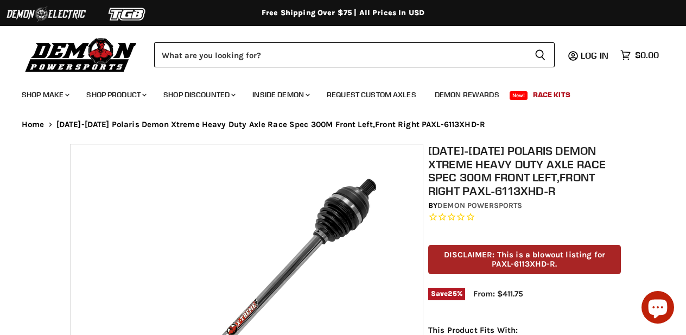  I want to click on img: Demon Powersports, so click(81, 54).